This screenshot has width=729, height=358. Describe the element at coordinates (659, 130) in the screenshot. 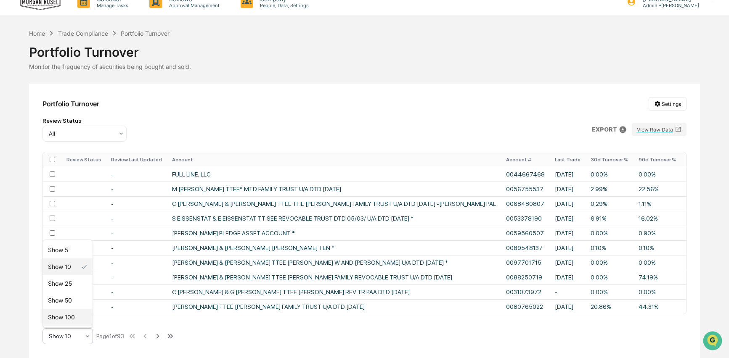

I see `a: View Raw Data` at that location.